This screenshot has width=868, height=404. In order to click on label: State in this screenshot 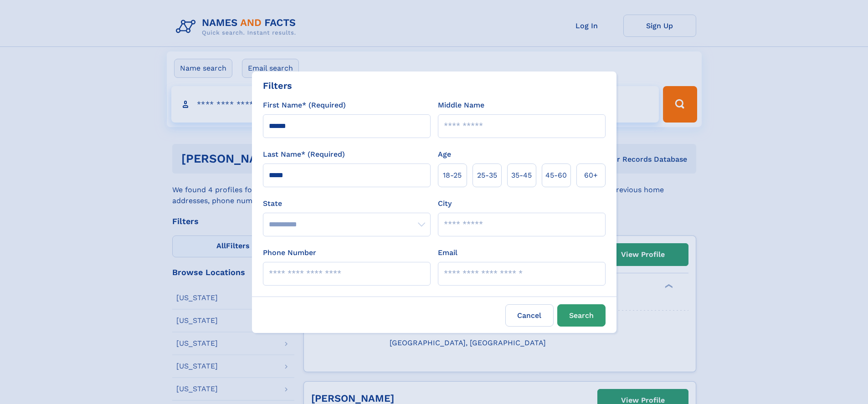, I will do `click(347, 203)`.